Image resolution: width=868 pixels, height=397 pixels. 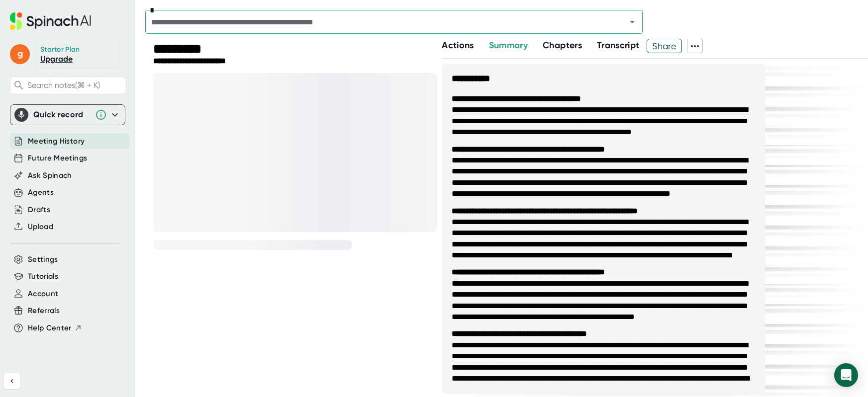 What do you see at coordinates (56, 141) in the screenshot?
I see `button: Meeting History` at bounding box center [56, 141].